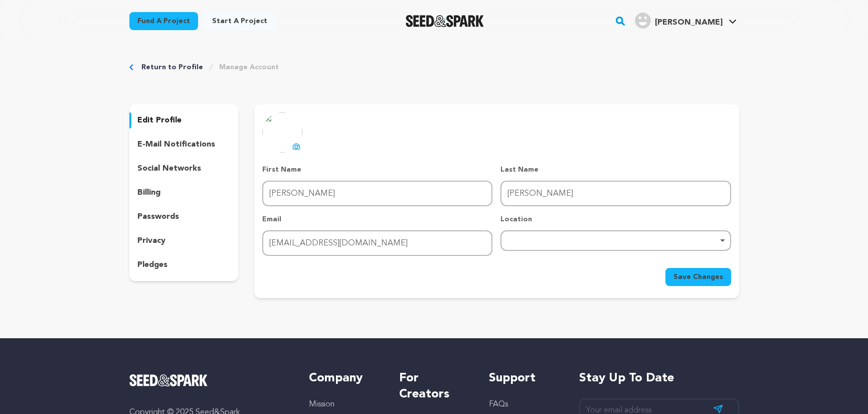 This screenshot has width=868, height=414. Describe the element at coordinates (184, 120) in the screenshot. I see `button: edit profile` at that location.